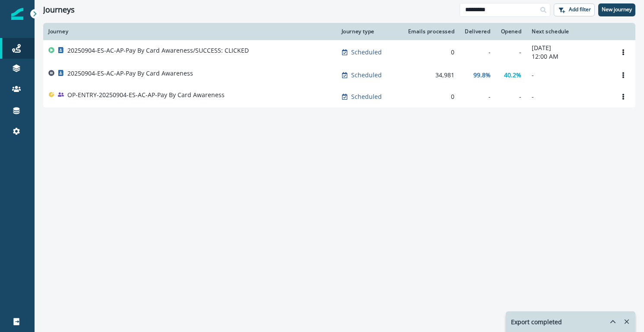 This screenshot has width=644, height=332. Describe the element at coordinates (17, 14) in the screenshot. I see `img: Inflection` at that location.